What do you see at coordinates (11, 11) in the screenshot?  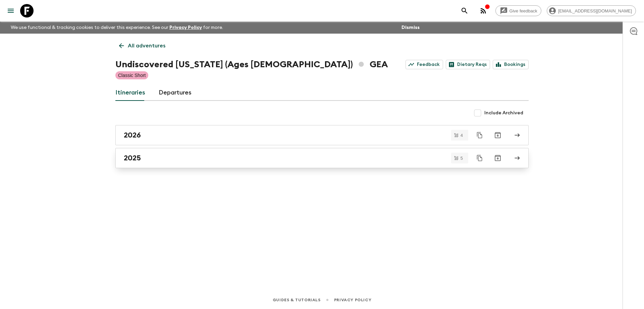 I see `button: menu` at bounding box center [11, 11].